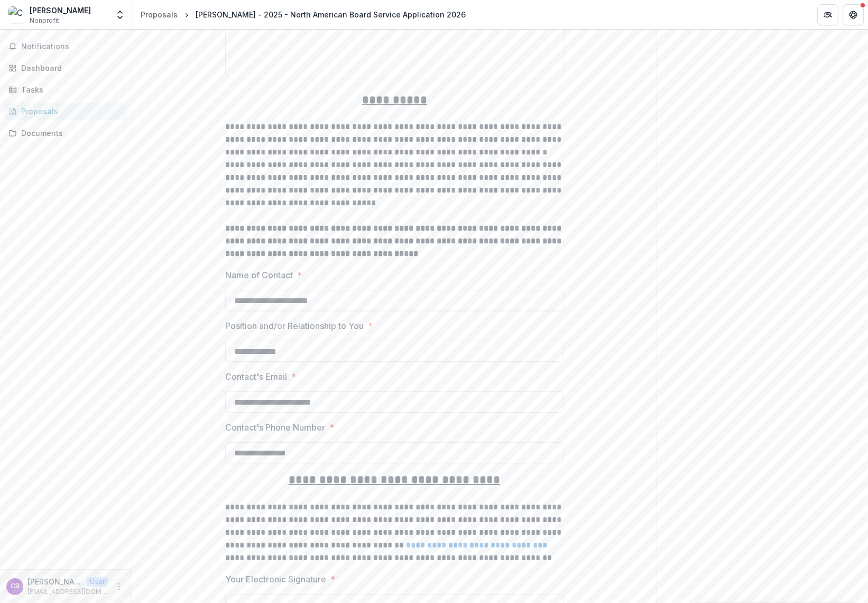 The height and width of the screenshot is (603, 868). What do you see at coordinates (17, 15) in the screenshot?
I see `img: Courtney Bruns` at bounding box center [17, 15].